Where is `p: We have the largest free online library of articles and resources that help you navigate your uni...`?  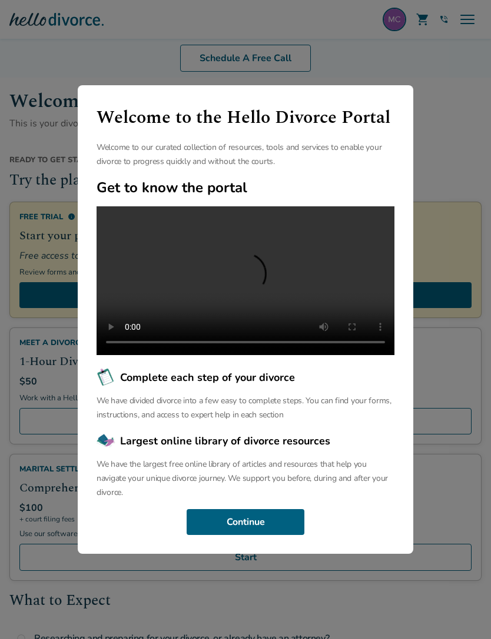 p: We have the largest free online library of articles and resources that help you navigate your uni... is located at coordinates (245, 479).